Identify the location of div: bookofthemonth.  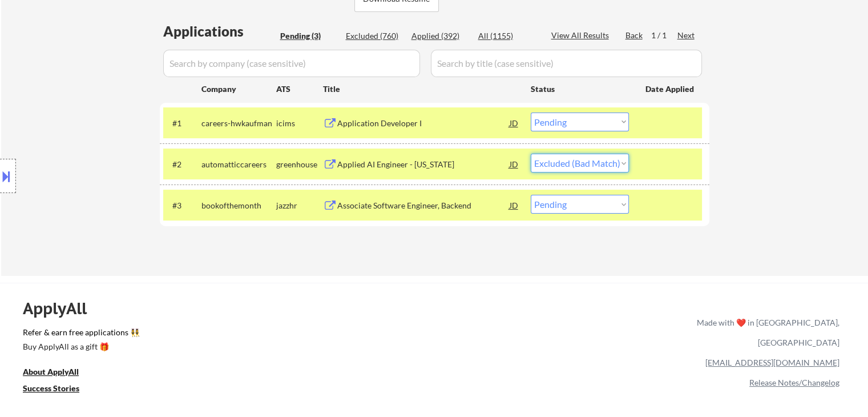
(239, 205).